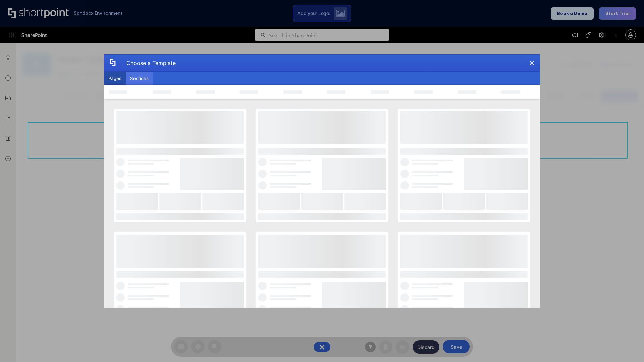 The width and height of the screenshot is (644, 362). I want to click on div: Choose a Template, so click(148, 63).